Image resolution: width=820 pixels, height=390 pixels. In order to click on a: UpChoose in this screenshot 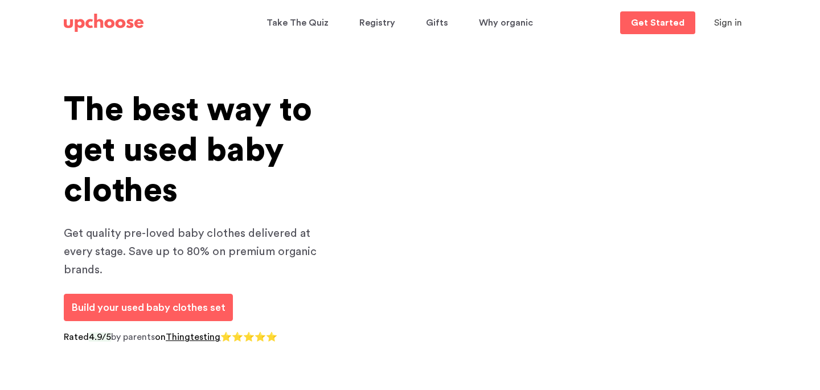, I will do `click(104, 23)`.